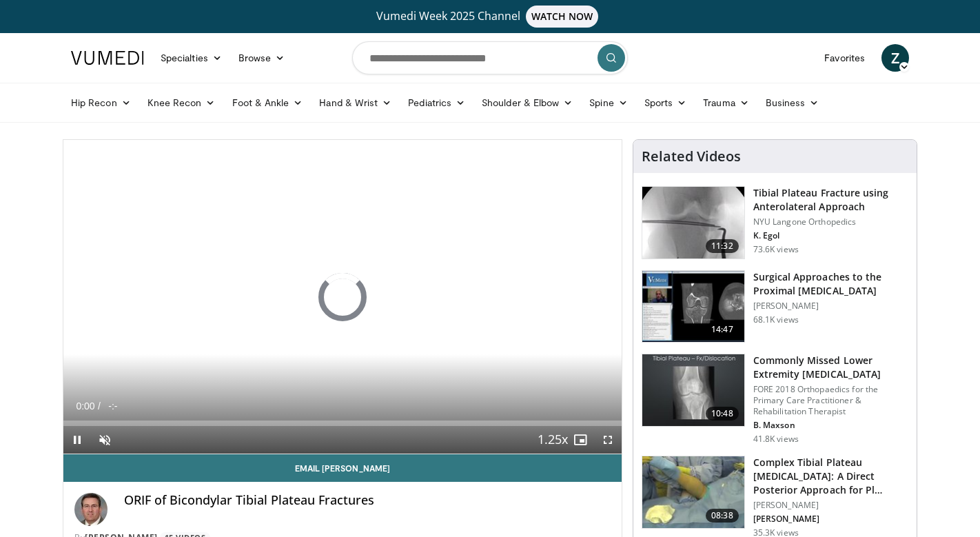 This screenshot has width=980, height=537. Describe the element at coordinates (694, 492) in the screenshot. I see `img: a3c47f0e-2ae2-4b3a-bf8e-14343b886af9.150x105_q85_crop-smart_upscale.jpg` at that location.